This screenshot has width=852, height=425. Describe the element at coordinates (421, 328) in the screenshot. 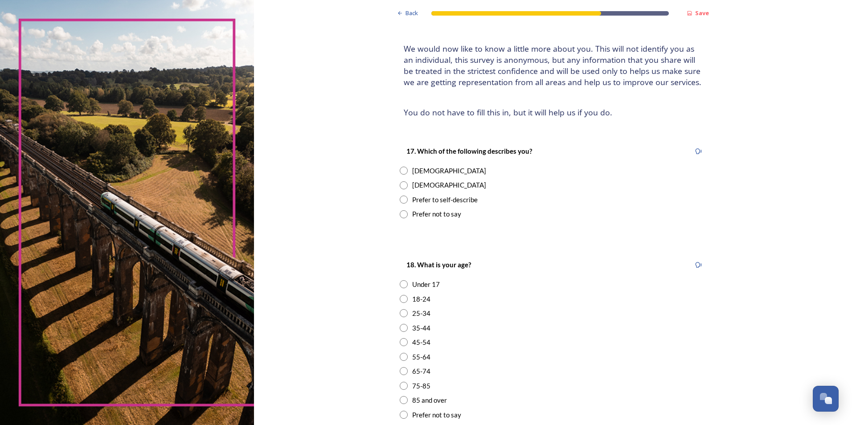

I see `div: 35-44` at that location.